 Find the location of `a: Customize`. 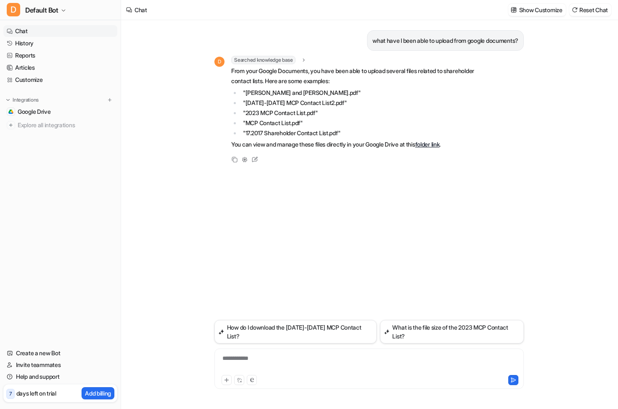

a: Customize is located at coordinates (60, 80).